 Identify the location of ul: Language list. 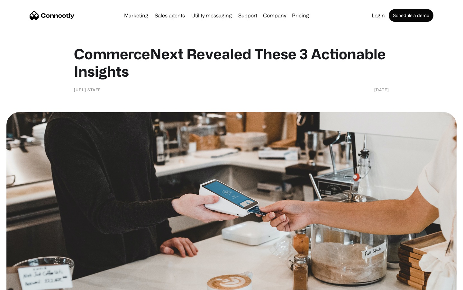
(26, 283).